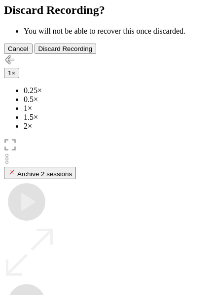 The width and height of the screenshot is (216, 295). Describe the element at coordinates (118, 108) in the screenshot. I see `li: 1×` at that location.